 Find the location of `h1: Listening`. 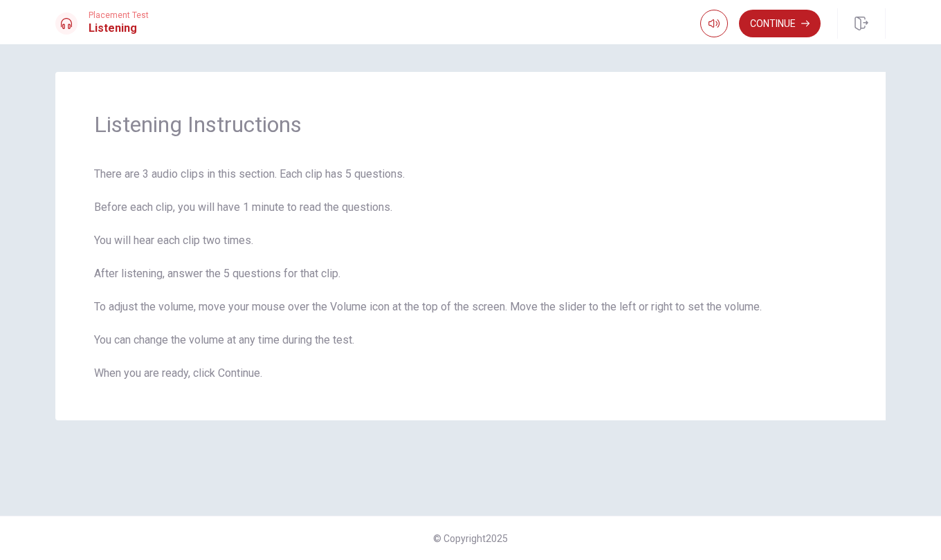

h1: Listening is located at coordinates (118, 29).